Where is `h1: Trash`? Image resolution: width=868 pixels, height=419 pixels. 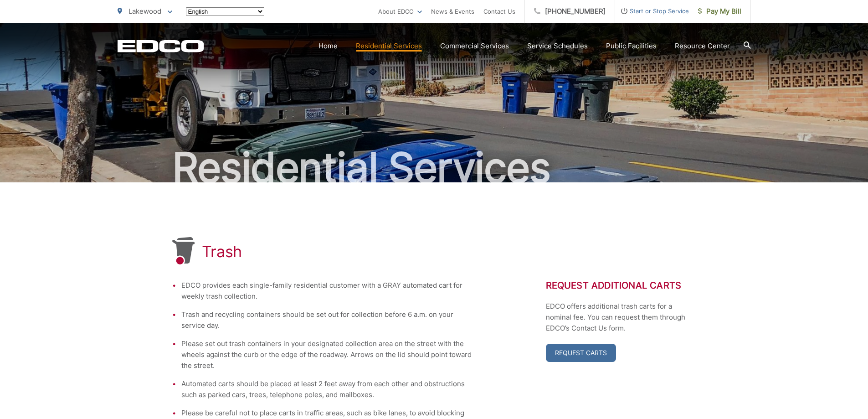
h1: Trash is located at coordinates (222, 252).